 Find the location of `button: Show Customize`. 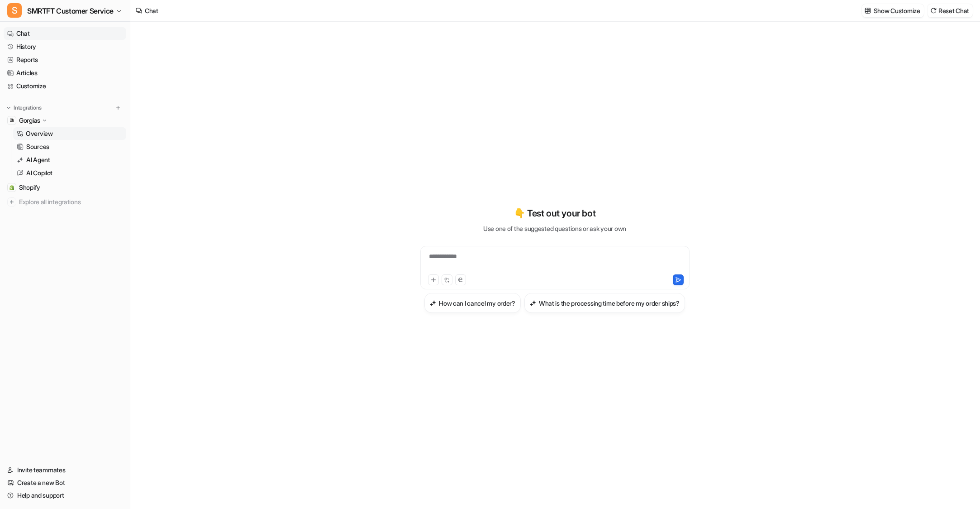

button: Show Customize is located at coordinates (892, 10).